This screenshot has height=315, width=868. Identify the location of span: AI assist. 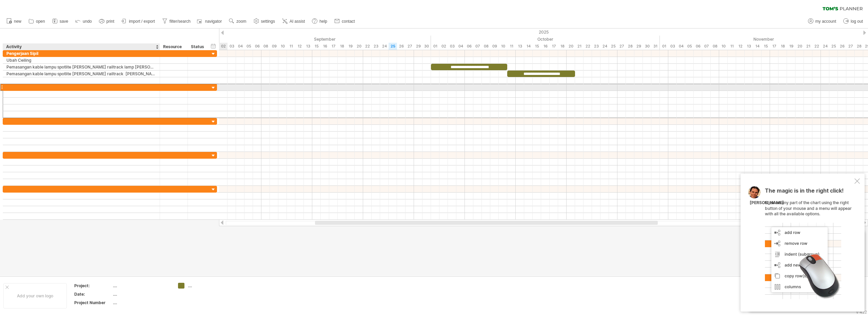
(297, 21).